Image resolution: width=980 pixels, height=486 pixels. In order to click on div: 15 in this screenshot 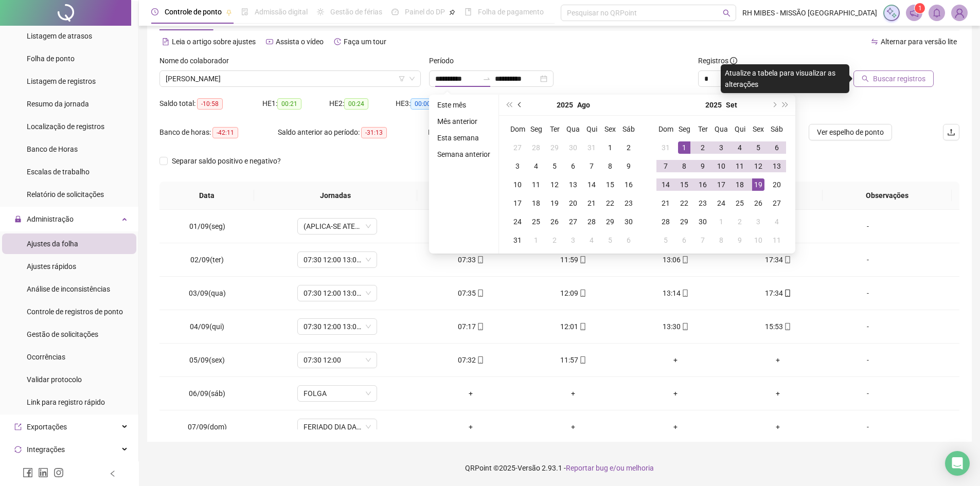, I will do `click(685, 184)`.